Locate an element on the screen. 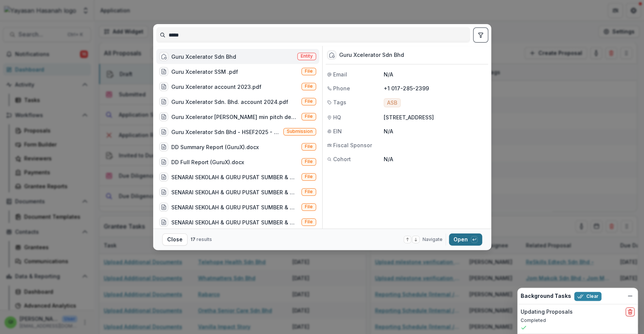  span: Phone is located at coordinates (341, 88).